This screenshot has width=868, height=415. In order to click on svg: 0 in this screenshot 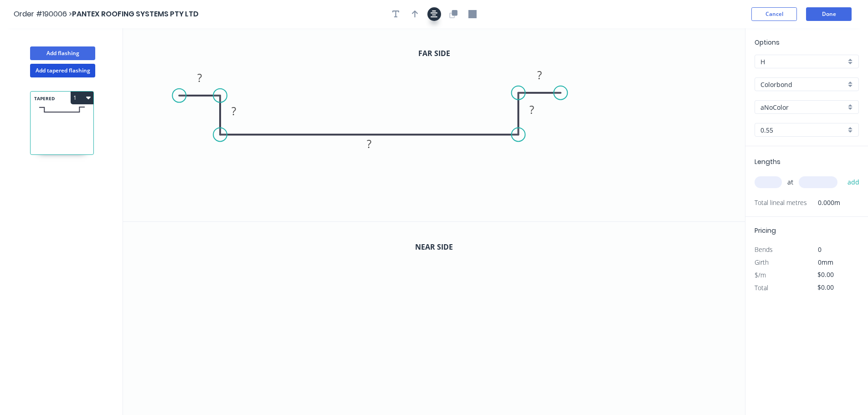, I will do `click(434, 125)`.